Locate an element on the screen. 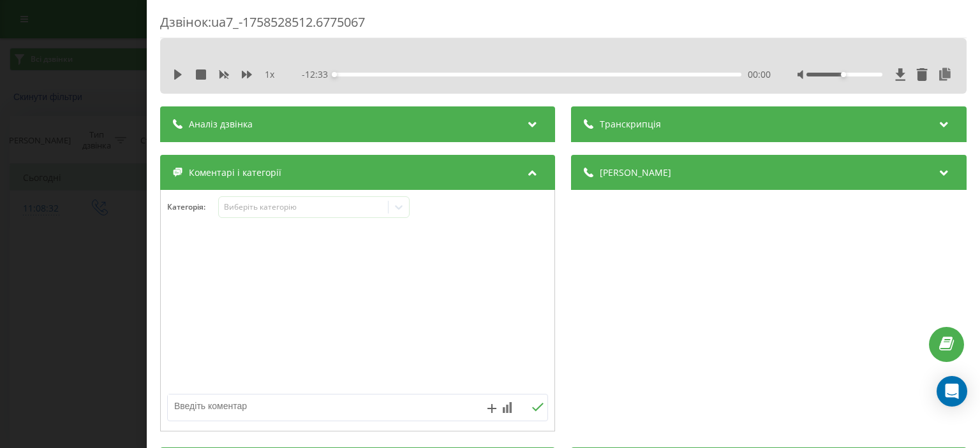 This screenshot has height=448, width=980. div: Дзвінок : ua7_-1758528512.6775067 is located at coordinates (563, 26).